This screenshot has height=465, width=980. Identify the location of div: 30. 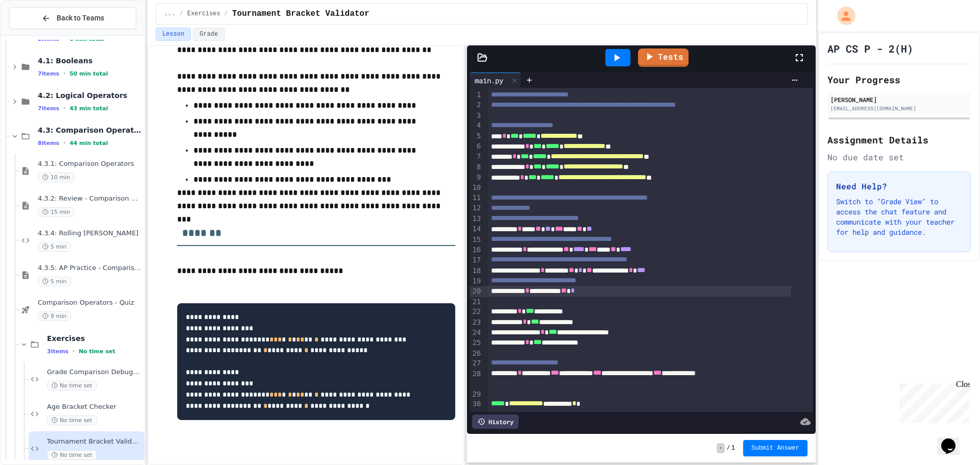
(476, 404).